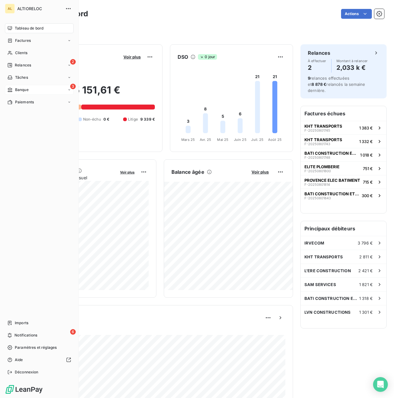  Describe the element at coordinates (36, 348) in the screenshot. I see `span: Paramètres et réglages` at that location.